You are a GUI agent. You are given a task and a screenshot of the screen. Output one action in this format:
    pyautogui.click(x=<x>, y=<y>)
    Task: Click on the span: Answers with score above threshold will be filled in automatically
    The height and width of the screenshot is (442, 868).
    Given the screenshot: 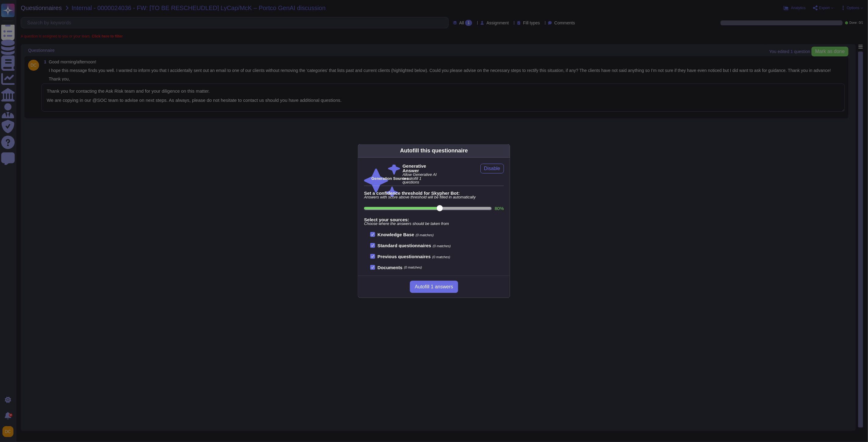 What is the action you would take?
    pyautogui.click(x=434, y=197)
    